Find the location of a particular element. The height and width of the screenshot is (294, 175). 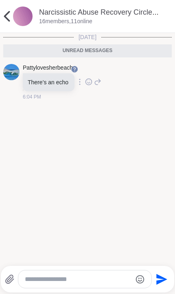

img: Narcissistic Abuse Recovery Circle (90min), Oct 12 is located at coordinates (23, 16).